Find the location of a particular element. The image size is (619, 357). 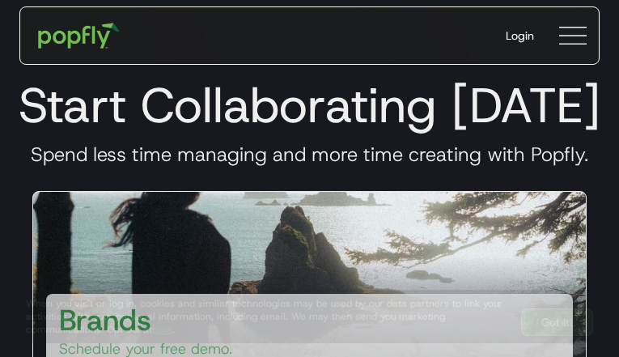

a: here is located at coordinates (162, 329).